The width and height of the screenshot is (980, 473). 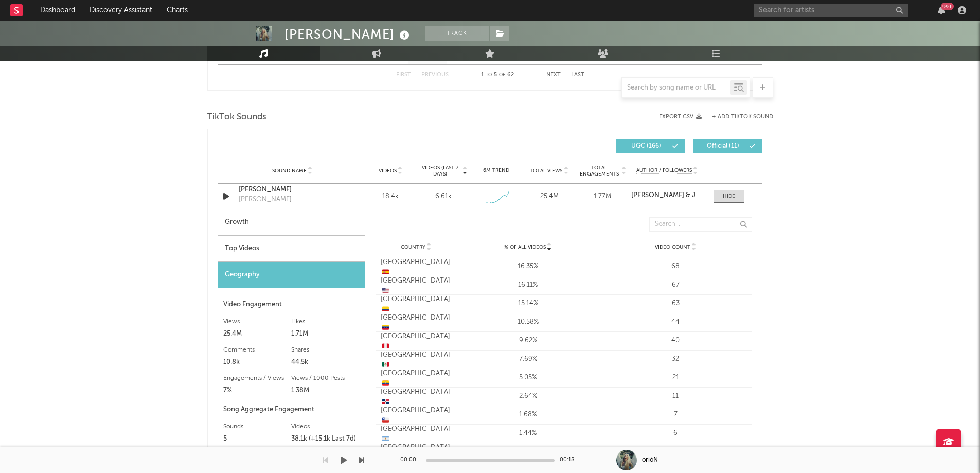 I want to click on div: 5, so click(x=257, y=439).